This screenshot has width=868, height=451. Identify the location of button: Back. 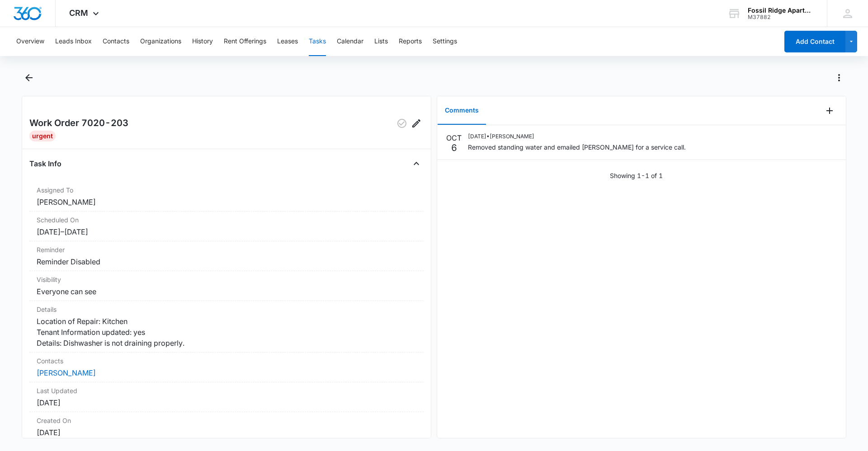
(29, 78).